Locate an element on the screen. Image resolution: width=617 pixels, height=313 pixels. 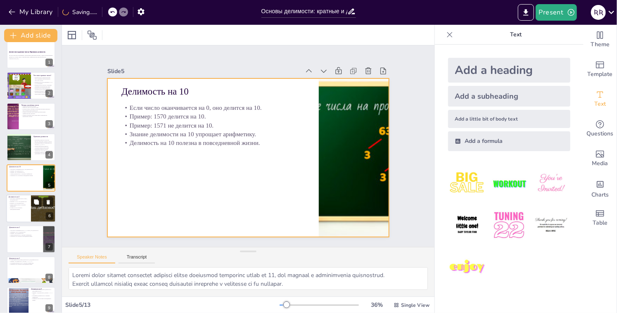
div: Add a table is located at coordinates (600, 218).